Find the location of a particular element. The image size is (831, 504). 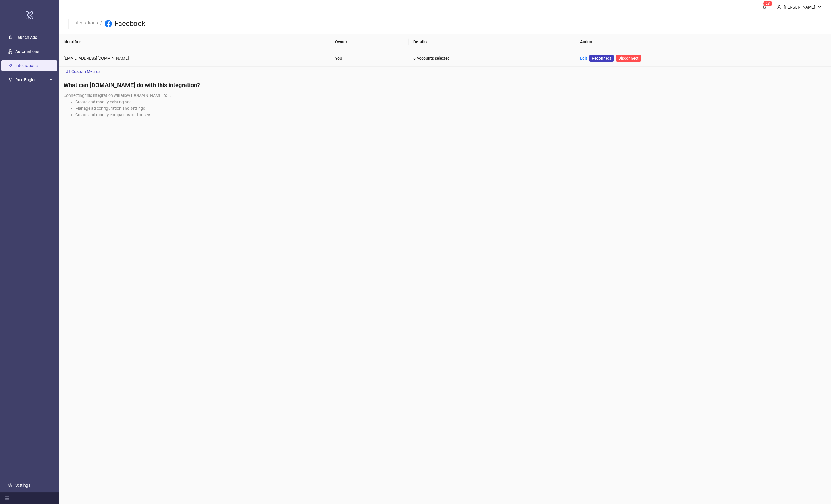

span: down is located at coordinates (820, 7).